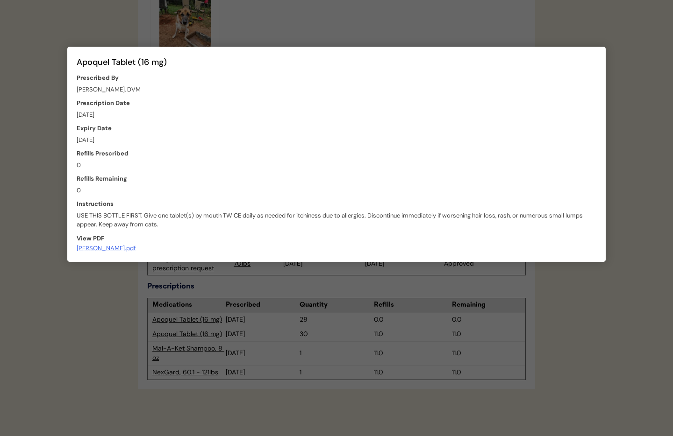  Describe the element at coordinates (95, 204) in the screenshot. I see `div: Instructions` at that location.